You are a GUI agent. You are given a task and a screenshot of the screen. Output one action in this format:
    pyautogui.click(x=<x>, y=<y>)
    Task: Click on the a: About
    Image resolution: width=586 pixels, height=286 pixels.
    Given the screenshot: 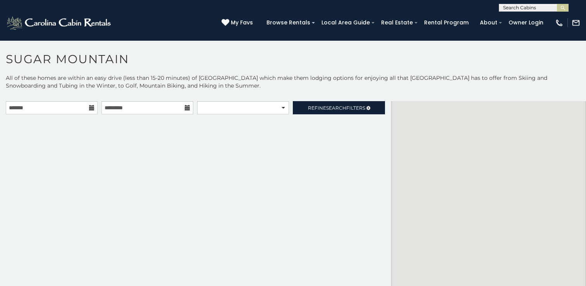 What is the action you would take?
    pyautogui.click(x=488, y=22)
    